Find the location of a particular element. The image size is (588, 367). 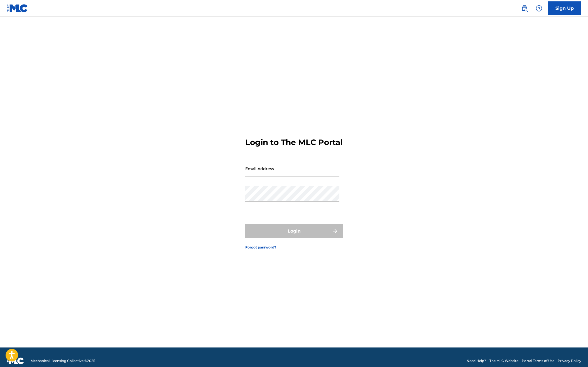

a: Privacy Policy is located at coordinates (569, 361).